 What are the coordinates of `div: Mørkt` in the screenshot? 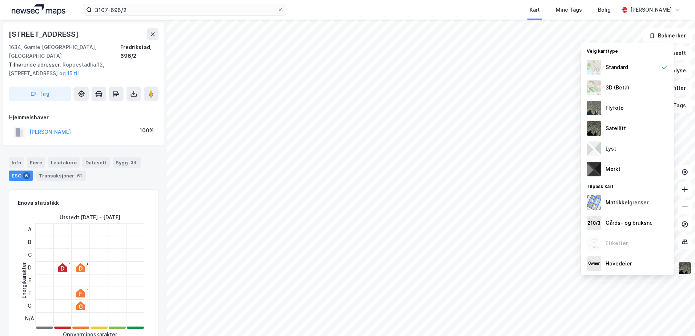 It's located at (613, 169).